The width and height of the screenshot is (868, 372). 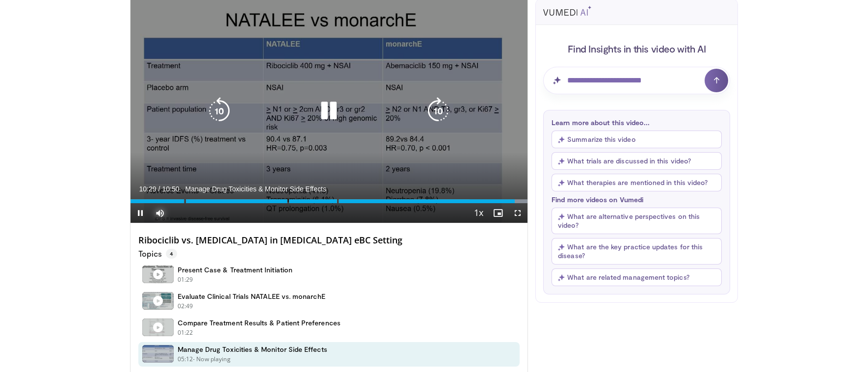 I want to click on span: 10:50, so click(x=170, y=188).